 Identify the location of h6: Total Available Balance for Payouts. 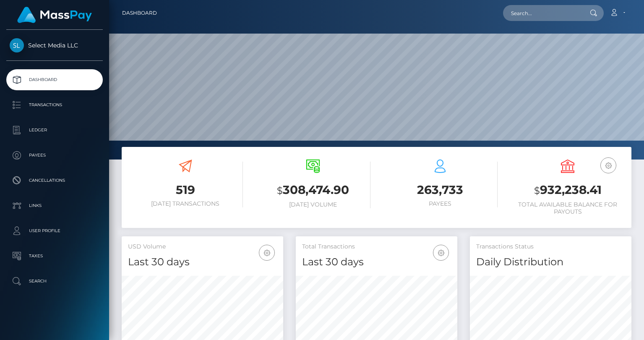
(568, 208).